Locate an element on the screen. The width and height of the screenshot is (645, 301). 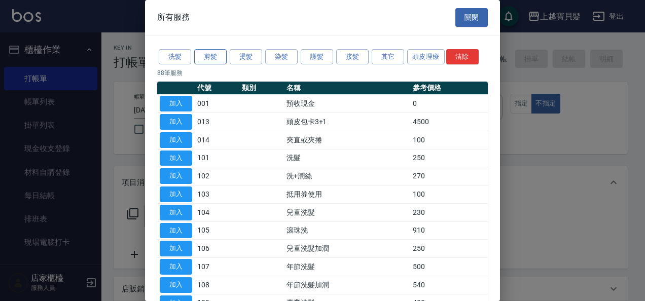
td: 兒童洗髮 is located at coordinates (348, 213).